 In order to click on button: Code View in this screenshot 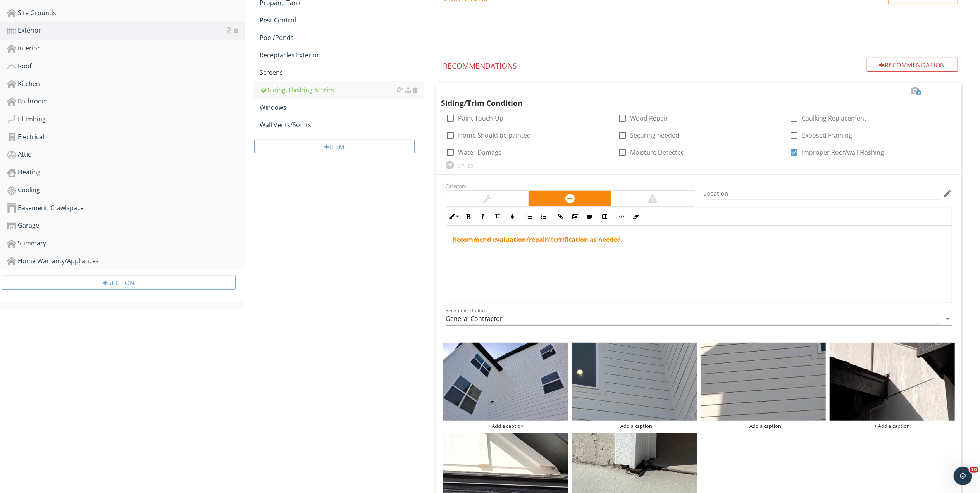, I will do `click(621, 217)`.